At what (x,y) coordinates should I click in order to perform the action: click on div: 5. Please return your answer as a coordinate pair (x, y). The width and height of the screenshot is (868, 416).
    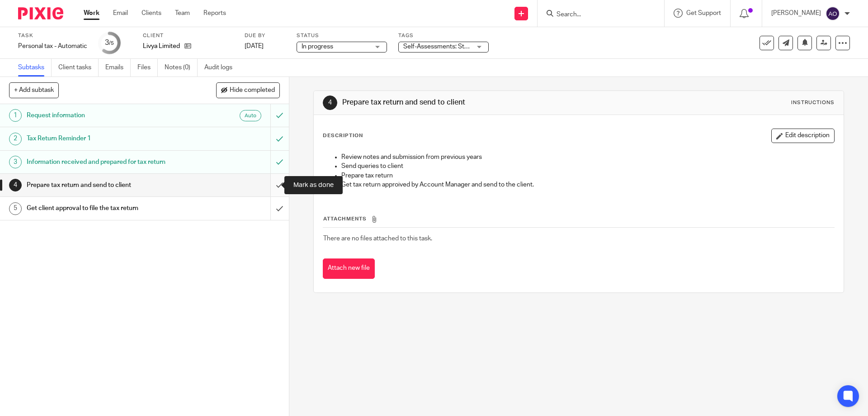
    Looking at the image, I should click on (16, 209).